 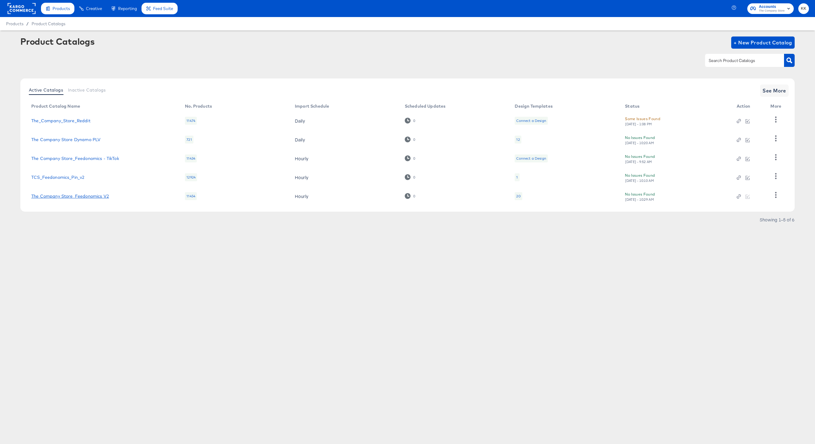 What do you see at coordinates (94, 9) in the screenshot?
I see `span: Creative` at bounding box center [94, 9].